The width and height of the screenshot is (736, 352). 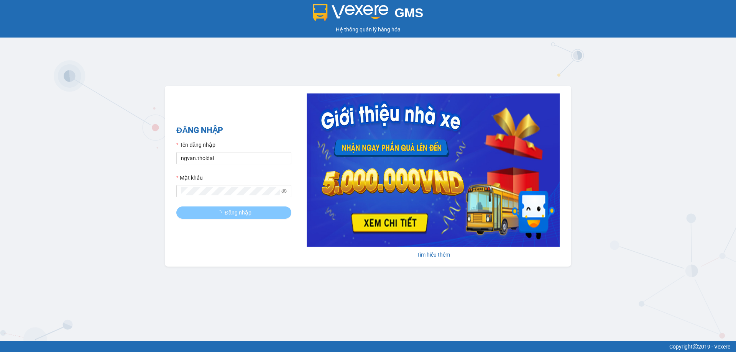 I want to click on img: logo 2, so click(x=351, y=12).